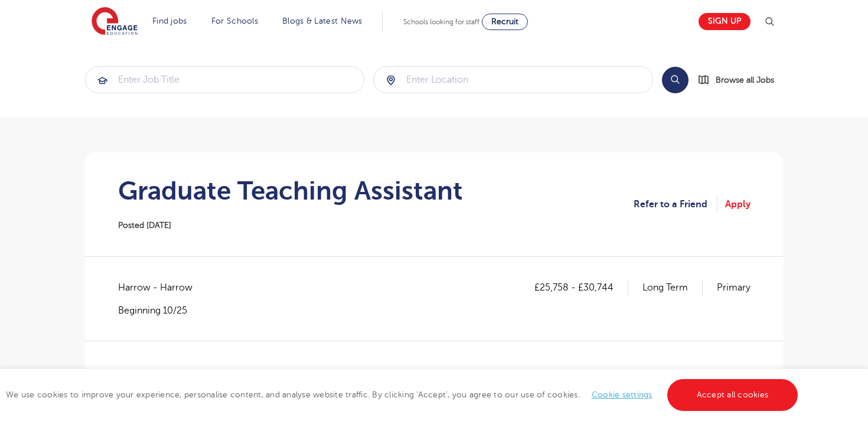 The height and width of the screenshot is (421, 868). What do you see at coordinates (323, 21) in the screenshot?
I see `a: Blogs & Latest News` at bounding box center [323, 21].